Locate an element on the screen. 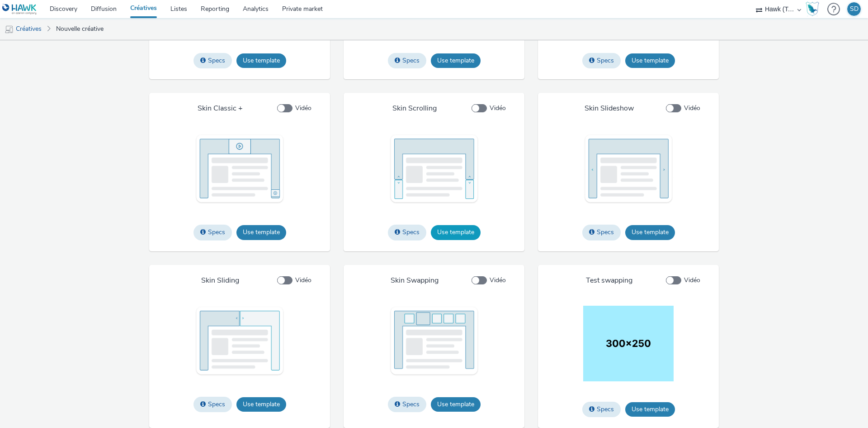 The width and height of the screenshot is (868, 428). h4: Skin Sliding is located at coordinates (221, 280).